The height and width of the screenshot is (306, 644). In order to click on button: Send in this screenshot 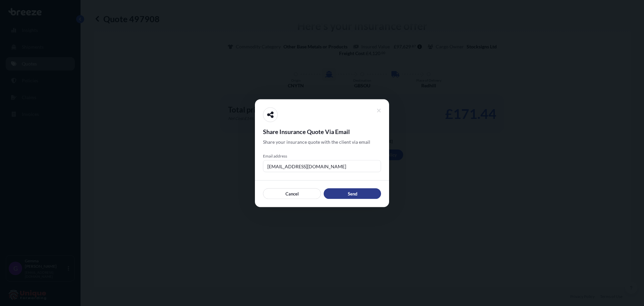, I will do `click(352, 194)`.